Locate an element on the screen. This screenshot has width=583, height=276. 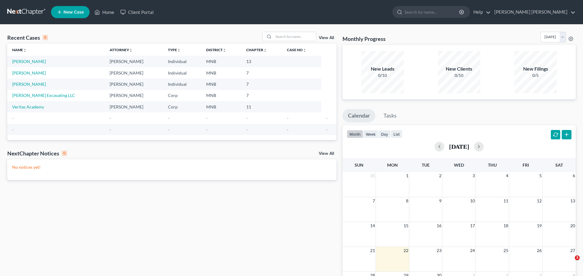
p: No notices yet! is located at coordinates (172, 167).